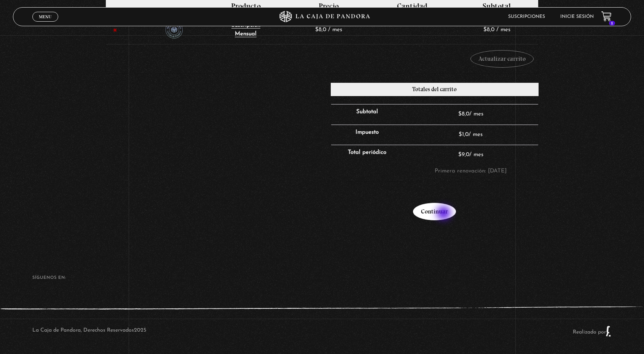 The image size is (644, 354). I want to click on a: Suscripción Mensual, so click(246, 30).